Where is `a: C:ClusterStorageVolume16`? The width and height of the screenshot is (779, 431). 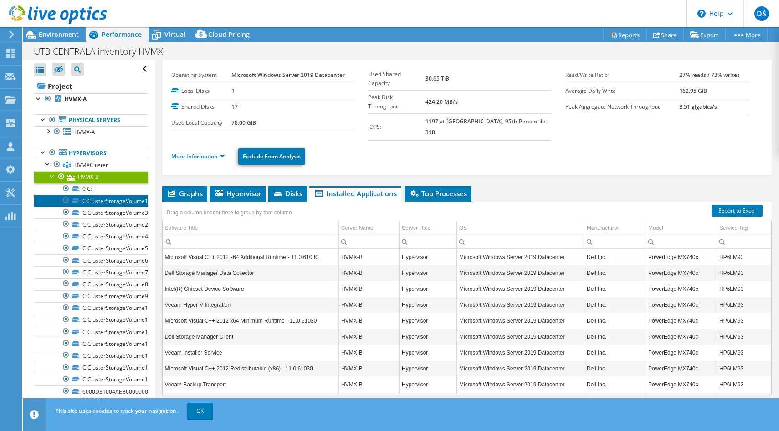
a: C:ClusterStorageVolume16 is located at coordinates (91, 380).